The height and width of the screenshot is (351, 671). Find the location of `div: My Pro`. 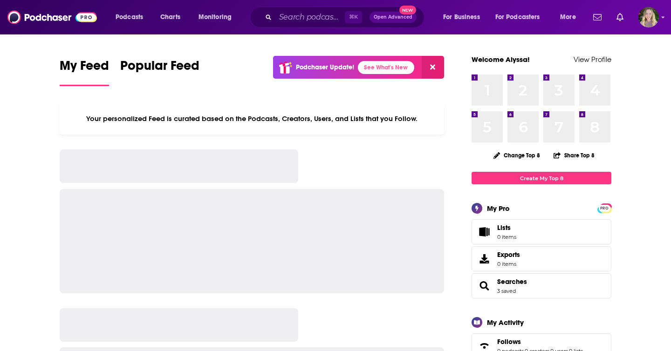

div: My Pro is located at coordinates (498, 208).